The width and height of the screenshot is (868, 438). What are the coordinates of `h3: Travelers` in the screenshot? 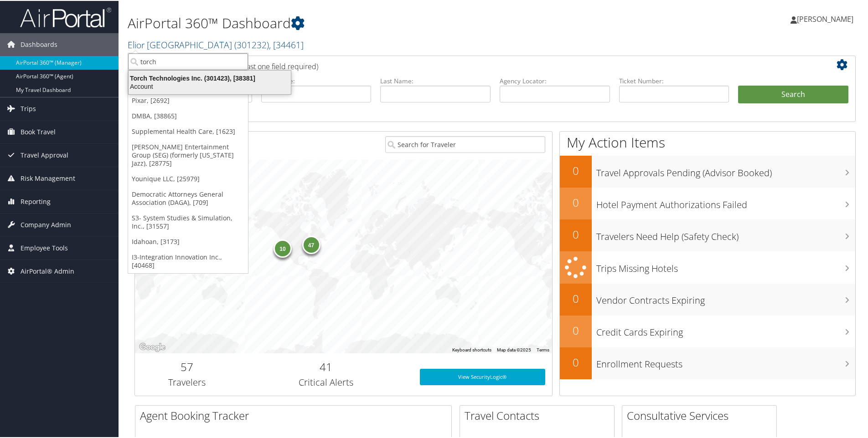 It's located at (187, 382).